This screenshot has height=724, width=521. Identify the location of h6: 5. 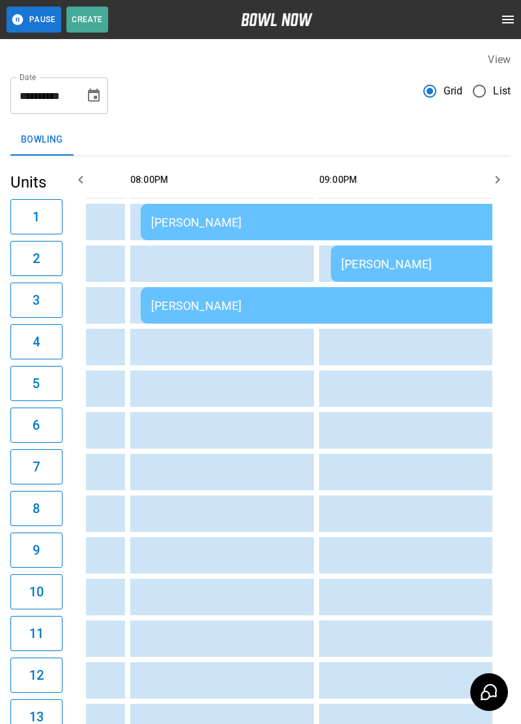
(36, 384).